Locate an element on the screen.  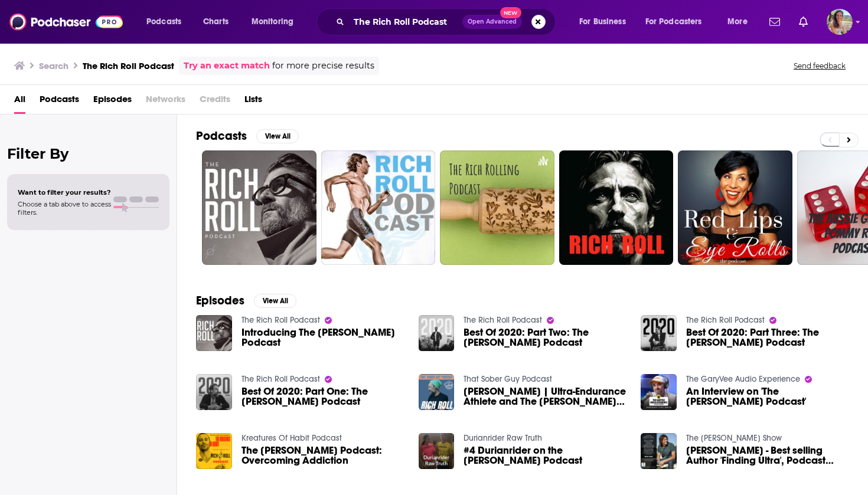
a: Try an exact match is located at coordinates (226, 65).